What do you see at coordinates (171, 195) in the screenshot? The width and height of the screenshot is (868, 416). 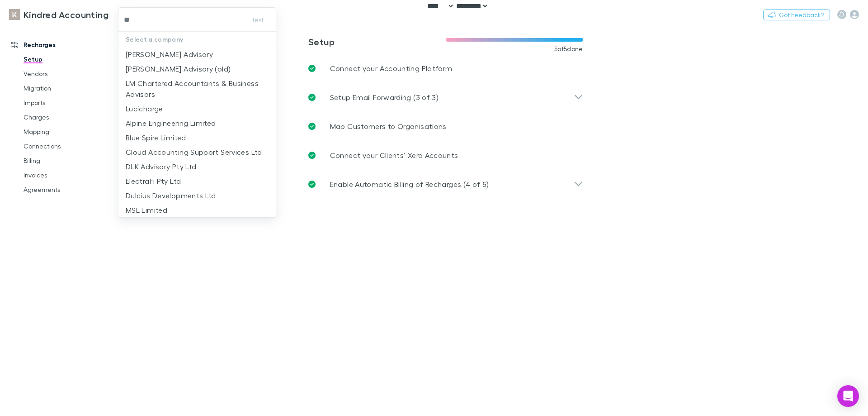 I see `p: Dulcius Developments Ltd` at bounding box center [171, 195].